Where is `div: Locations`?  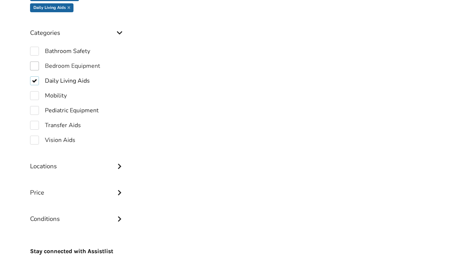
div: Locations is located at coordinates (78, 161).